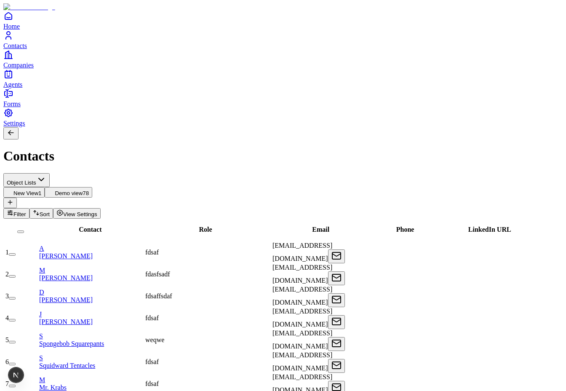  Describe the element at coordinates (45, 214) in the screenshot. I see `span: Sort` at that location.